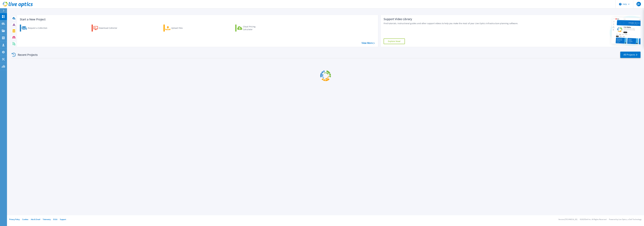 The image size is (644, 226). I want to click on div: Upload Files, so click(182, 28).